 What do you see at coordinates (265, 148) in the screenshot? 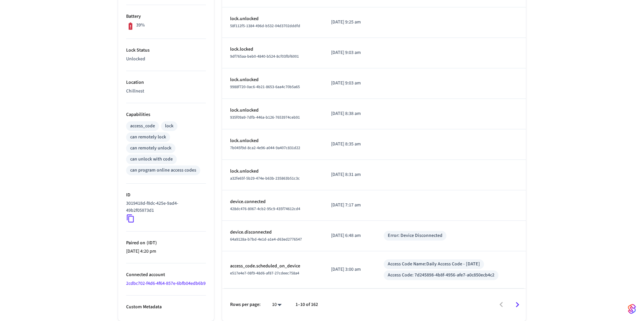
I see `span: 7b045f9d-8ca2-4e96-a044-9a407c831d22` at bounding box center [265, 148].